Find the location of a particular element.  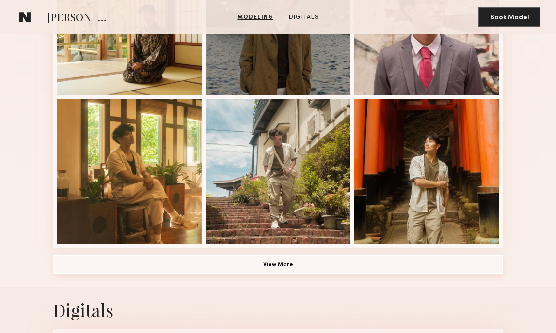

a: Modeling is located at coordinates (255, 17).